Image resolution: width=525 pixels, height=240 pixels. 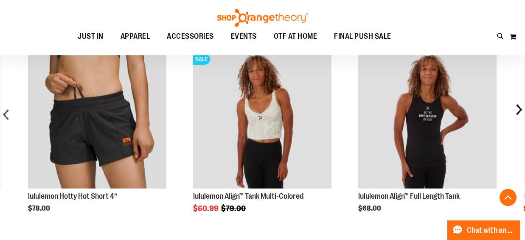 What do you see at coordinates (234, 208) in the screenshot?
I see `span: $79.00` at bounding box center [234, 208].